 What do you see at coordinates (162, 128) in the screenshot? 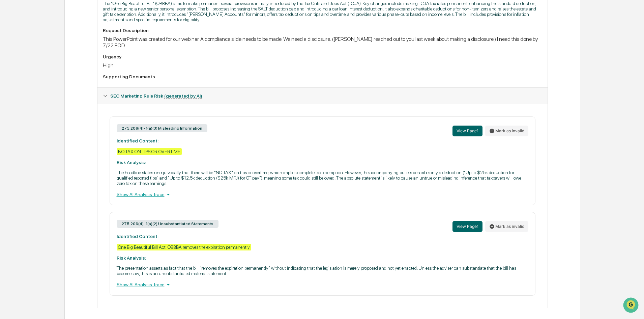
I see `div: 275.206(4)-1(a)(3) Misleading Information` at bounding box center [162, 128].